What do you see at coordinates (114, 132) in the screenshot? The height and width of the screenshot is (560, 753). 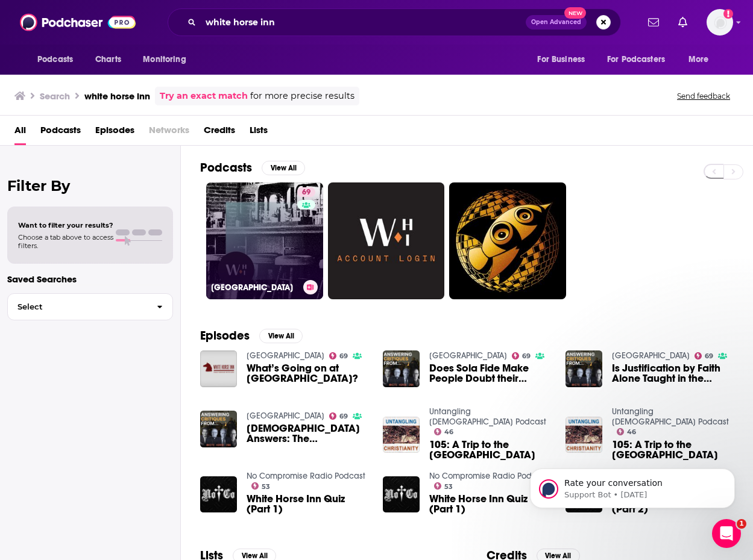 I see `a: Episodes` at bounding box center [114, 132].